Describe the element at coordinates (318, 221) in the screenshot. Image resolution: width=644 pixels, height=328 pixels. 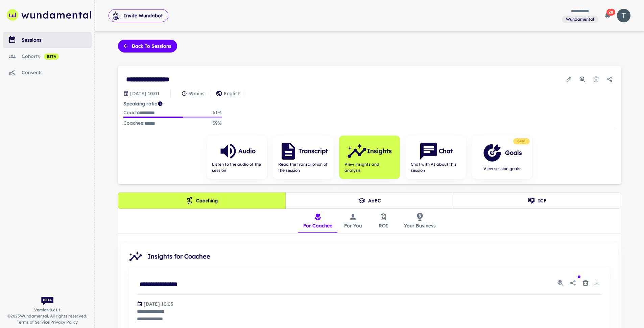
I see `button: For Coachee` at that location.